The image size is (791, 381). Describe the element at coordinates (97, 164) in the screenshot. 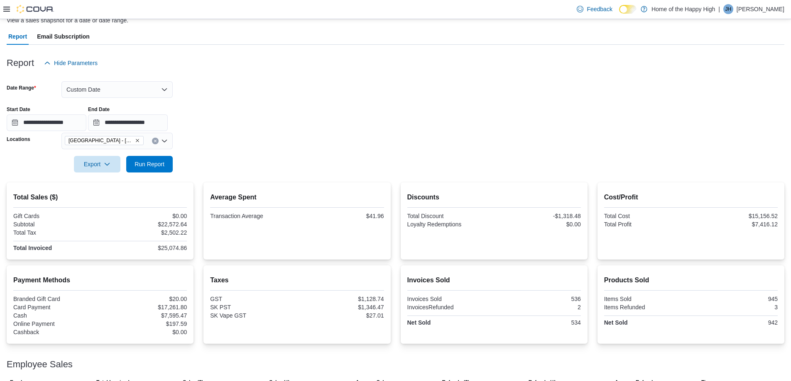

I see `span: Export` at that location.